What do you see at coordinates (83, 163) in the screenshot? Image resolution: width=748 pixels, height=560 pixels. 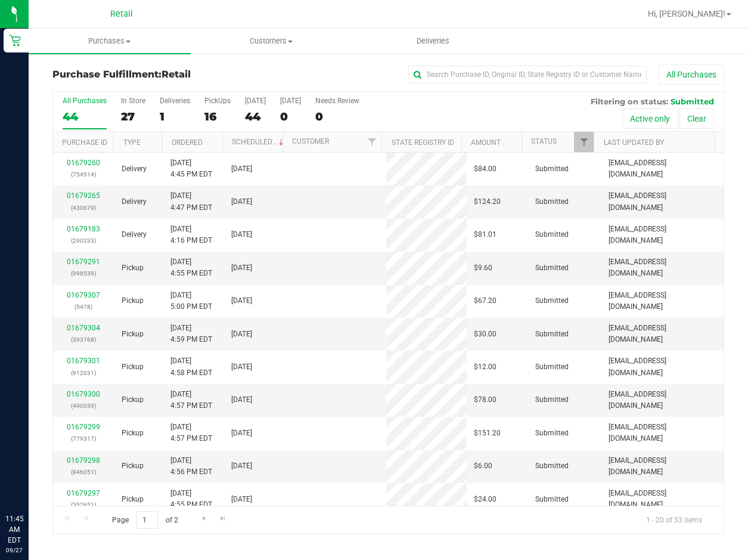 I see `a: 01679260` at bounding box center [83, 163].